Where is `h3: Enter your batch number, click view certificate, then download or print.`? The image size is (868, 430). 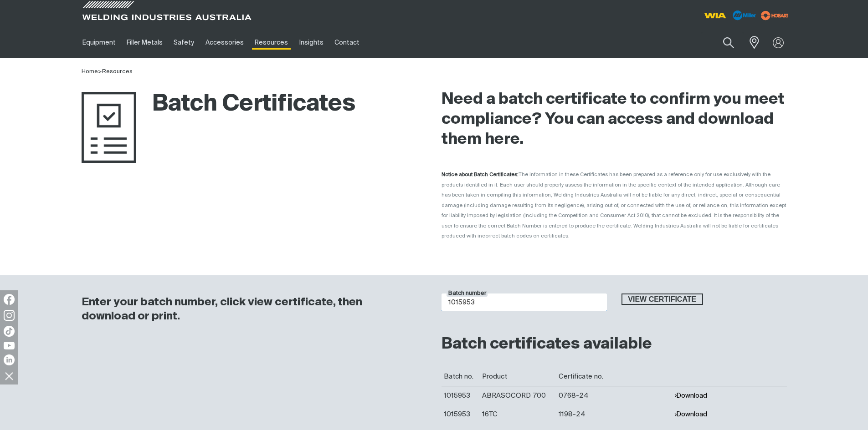
h3: Enter your batch number, click view certificate, then download or print. is located at coordinates (250, 310).